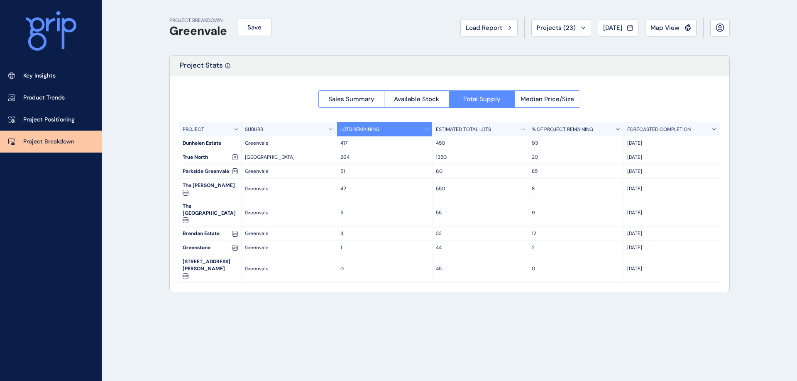 The image size is (797, 381). I want to click on span: Median Price/Size, so click(547, 99).